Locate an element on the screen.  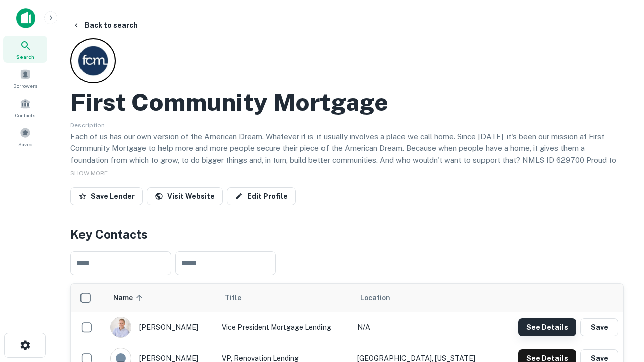
a: Borrowers is located at coordinates (25, 78).